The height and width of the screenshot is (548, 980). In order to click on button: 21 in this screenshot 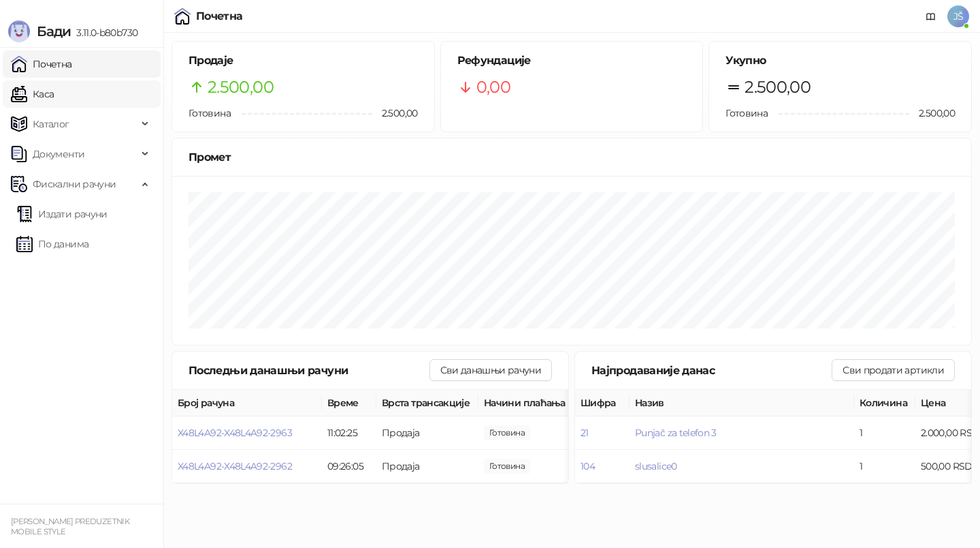, I will do `click(585, 433)`.